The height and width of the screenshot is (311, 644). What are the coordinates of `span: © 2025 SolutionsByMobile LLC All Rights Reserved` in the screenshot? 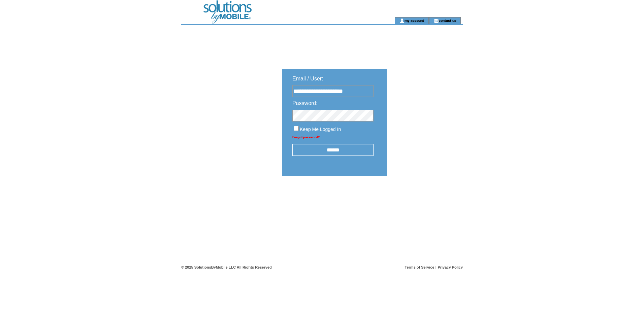 It's located at (226, 267).